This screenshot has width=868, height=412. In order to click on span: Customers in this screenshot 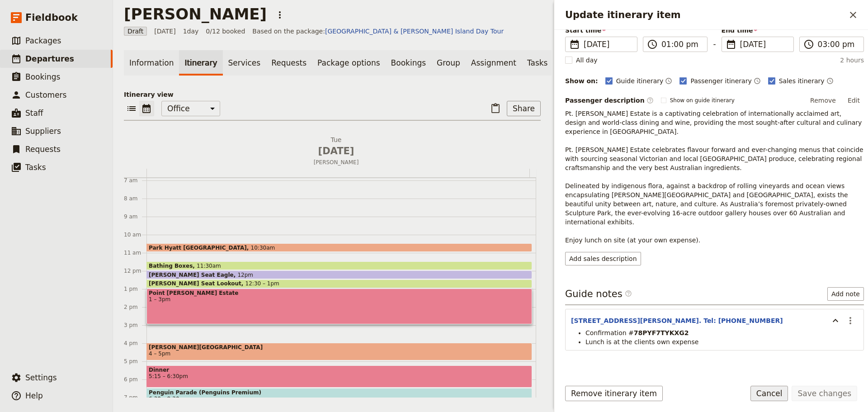, I will do `click(46, 95)`.